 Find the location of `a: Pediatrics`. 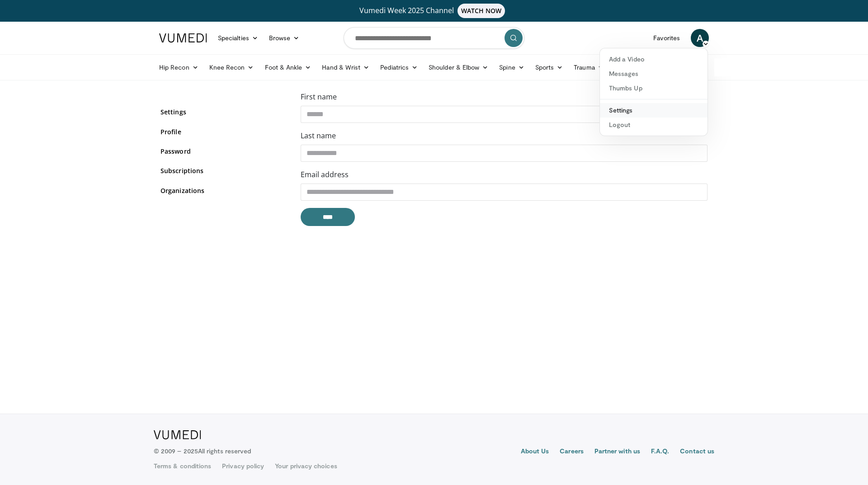

a: Pediatrics is located at coordinates (399, 68).